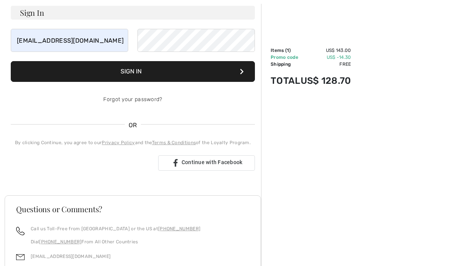 This screenshot has height=266, width=453. I want to click on h3: Questions or Comments?, so click(133, 209).